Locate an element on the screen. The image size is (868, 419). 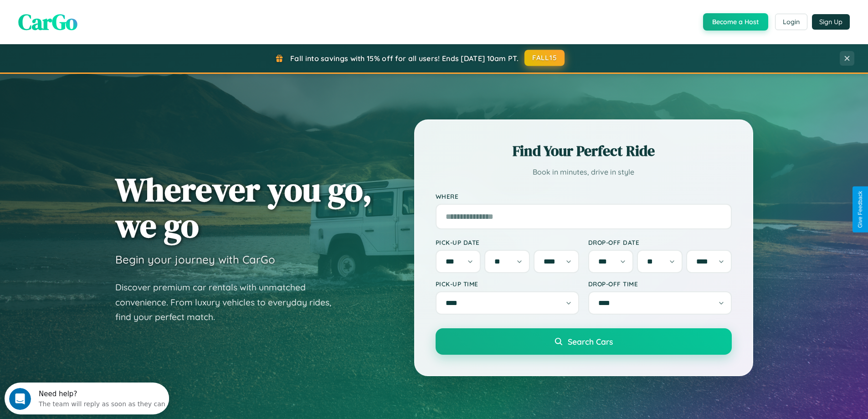
span: Search Cars is located at coordinates (590, 341).